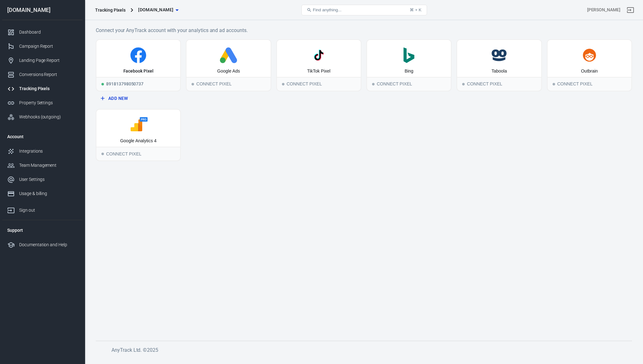  What do you see at coordinates (42, 46) in the screenshot?
I see `a: Campaign Report` at bounding box center [42, 46].